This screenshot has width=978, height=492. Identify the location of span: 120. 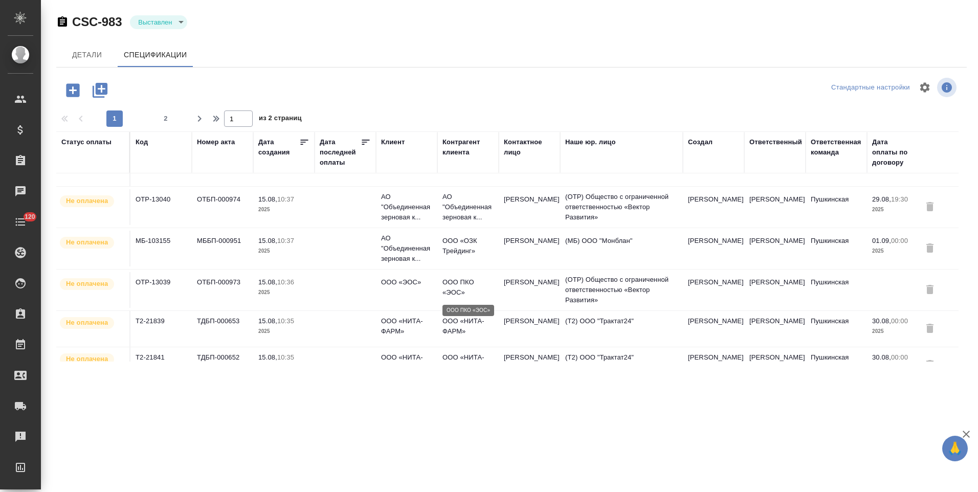
(30, 217).